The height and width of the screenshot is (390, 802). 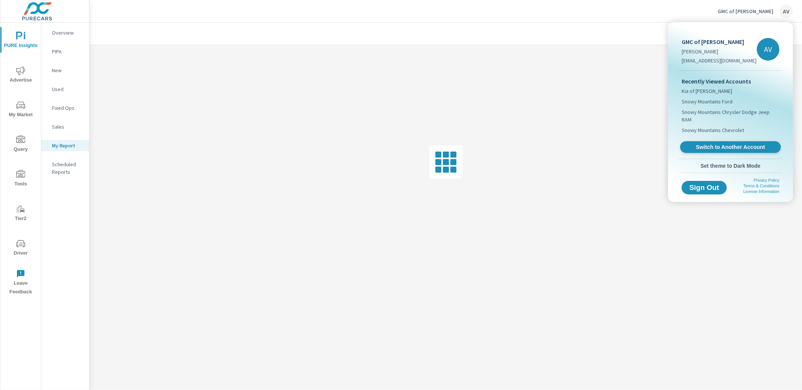 What do you see at coordinates (730, 116) in the screenshot?
I see `span: Snowy Mountains Chrysler Dodge Jeep RAM` at bounding box center [730, 116].